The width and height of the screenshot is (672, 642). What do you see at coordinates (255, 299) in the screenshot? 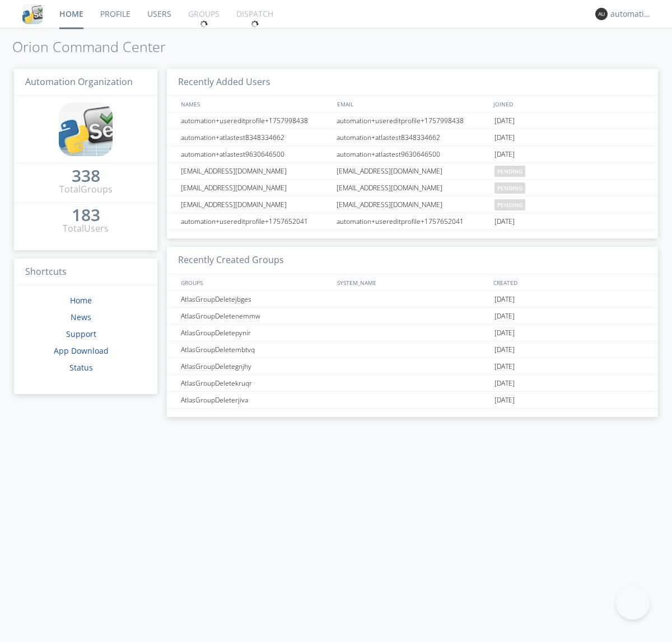
I see `div: AtlasGroupDeletejbges` at bounding box center [255, 299].